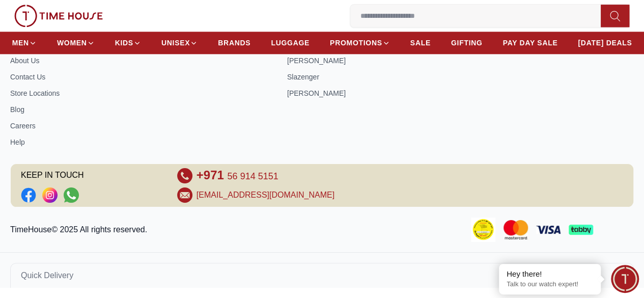 The width and height of the screenshot is (644, 298). Describe the element at coordinates (290, 43) in the screenshot. I see `span: LUGGAGE` at that location.